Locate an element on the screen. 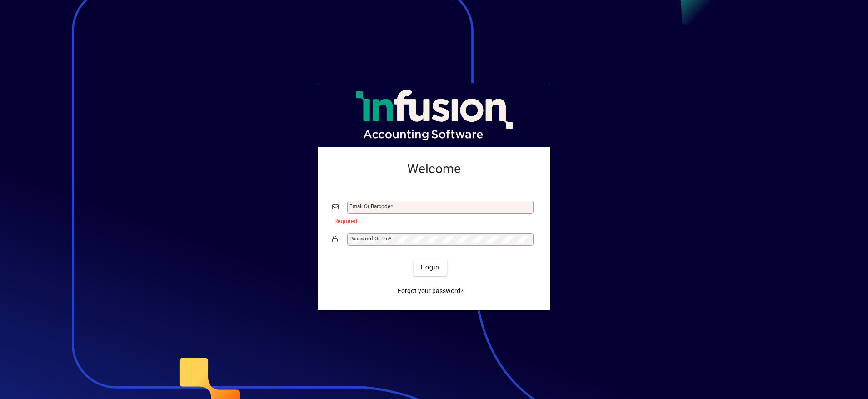 The image size is (868, 399). button: Login is located at coordinates (430, 268).